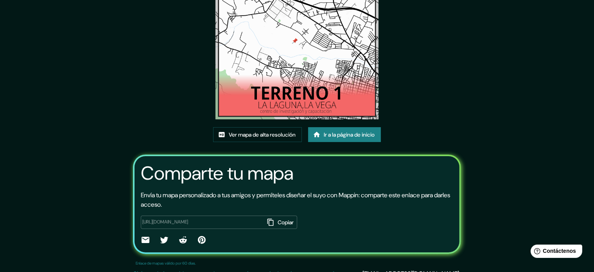  What do you see at coordinates (295, 199) in the screenshot?
I see `font: Envía tu mapa personalizado a tus amigos y permíteles diseñar el suyo con Mappin: comparte este e...` at bounding box center [295, 199].